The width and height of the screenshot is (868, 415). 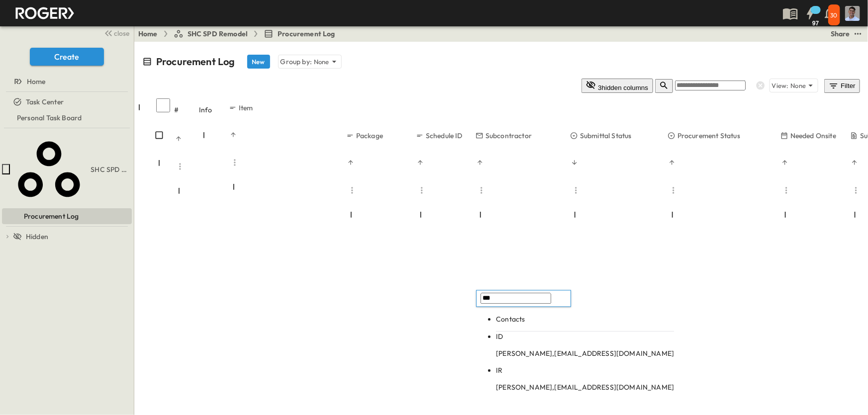 I want to click on p: Package, so click(x=370, y=136).